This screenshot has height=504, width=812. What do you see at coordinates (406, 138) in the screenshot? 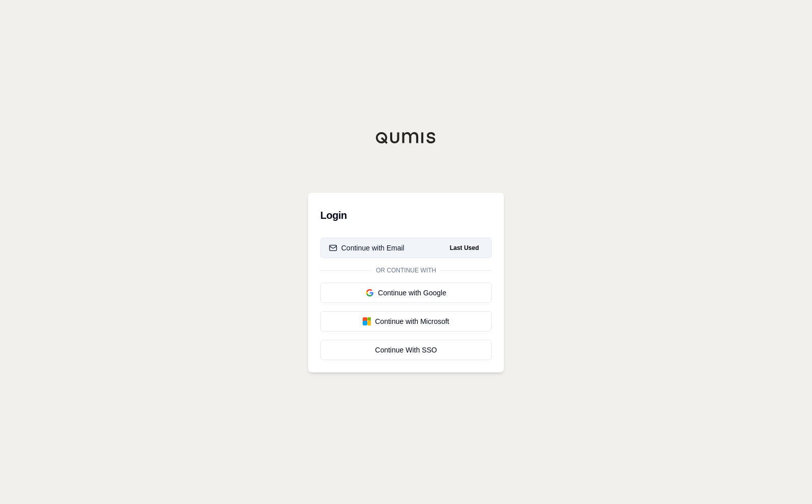
I see `img: Qumis` at bounding box center [406, 138].